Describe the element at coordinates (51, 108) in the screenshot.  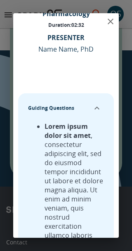
I see `p: Guiding Questions` at that location.